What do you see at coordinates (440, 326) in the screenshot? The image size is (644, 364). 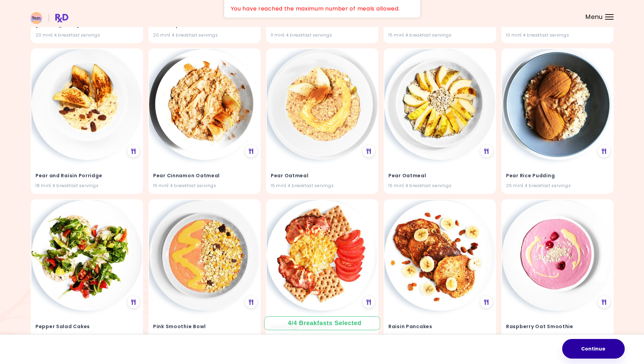 I see `h4: Raisin Pancakes` at bounding box center [440, 326].